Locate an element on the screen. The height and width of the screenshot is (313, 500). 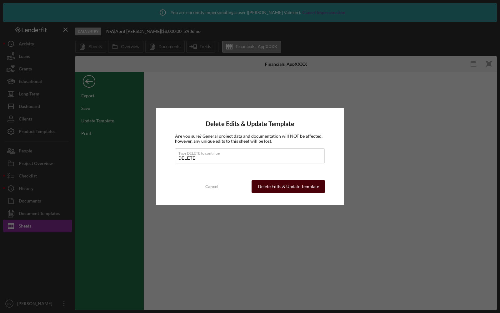
button: Cancel is located at coordinates (212, 186).